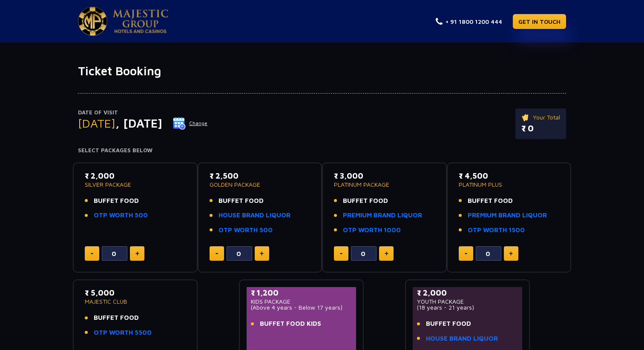 The width and height of the screenshot is (644, 350). What do you see at coordinates (259, 185) in the screenshot?
I see `p: GOLDEN PACKAGE` at bounding box center [259, 185].